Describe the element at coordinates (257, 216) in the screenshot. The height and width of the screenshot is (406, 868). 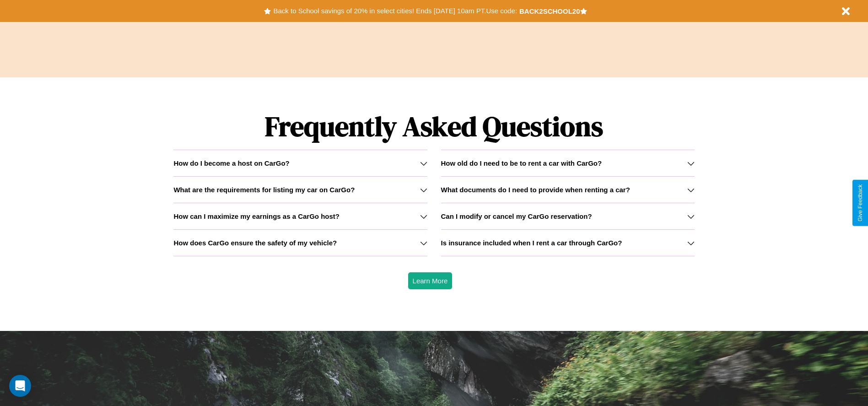
I see `h3: How can I maximize my earnings as a CarGo host?` at that location.